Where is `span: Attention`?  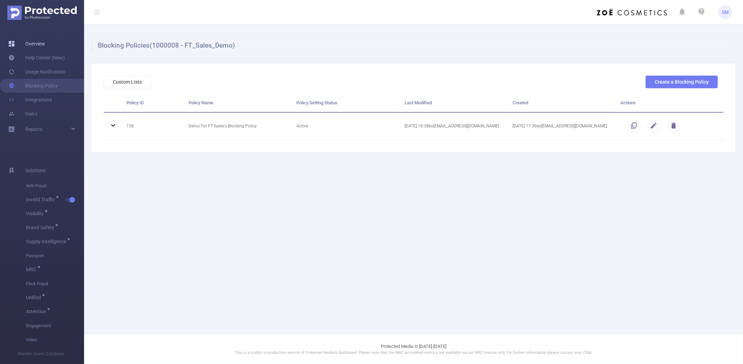 span: Attention is located at coordinates (37, 312).